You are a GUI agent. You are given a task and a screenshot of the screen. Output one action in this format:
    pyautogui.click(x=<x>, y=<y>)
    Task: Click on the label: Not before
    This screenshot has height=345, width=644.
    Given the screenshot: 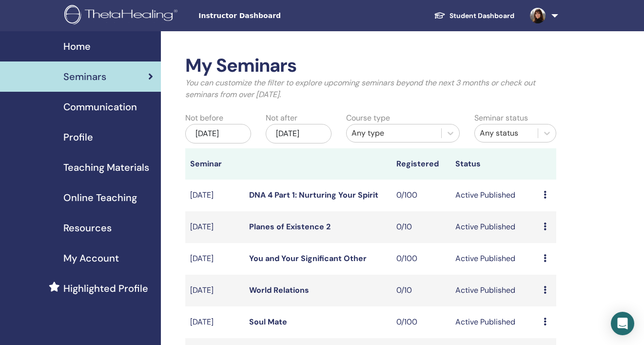 What is the action you would take?
    pyautogui.click(x=204, y=118)
    